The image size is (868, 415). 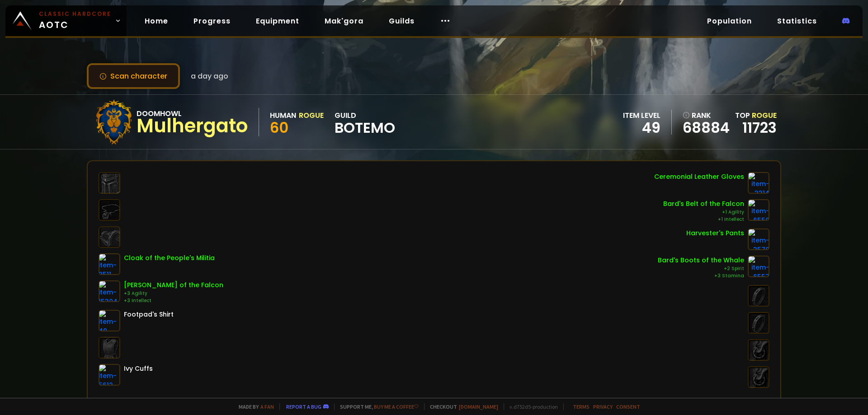 I want to click on span: 60, so click(x=279, y=128).